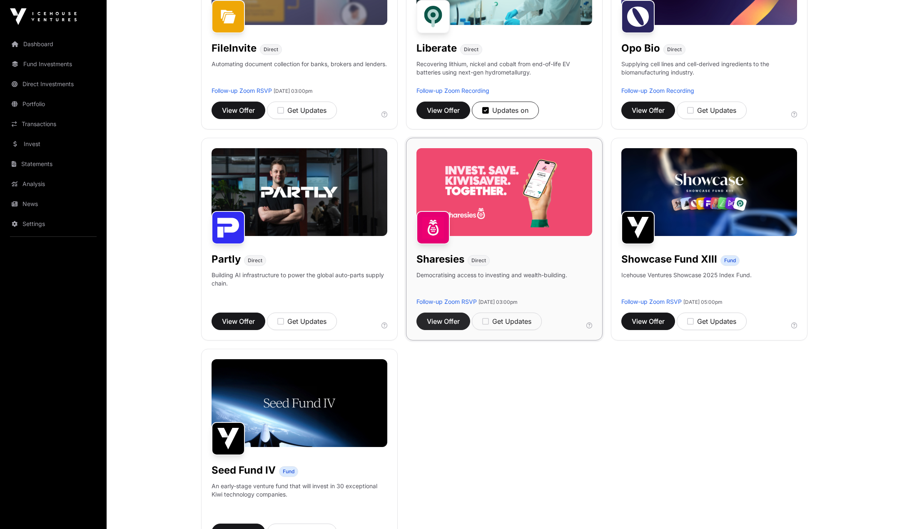 This screenshot has width=902, height=529. I want to click on div: Updates on, so click(505, 110).